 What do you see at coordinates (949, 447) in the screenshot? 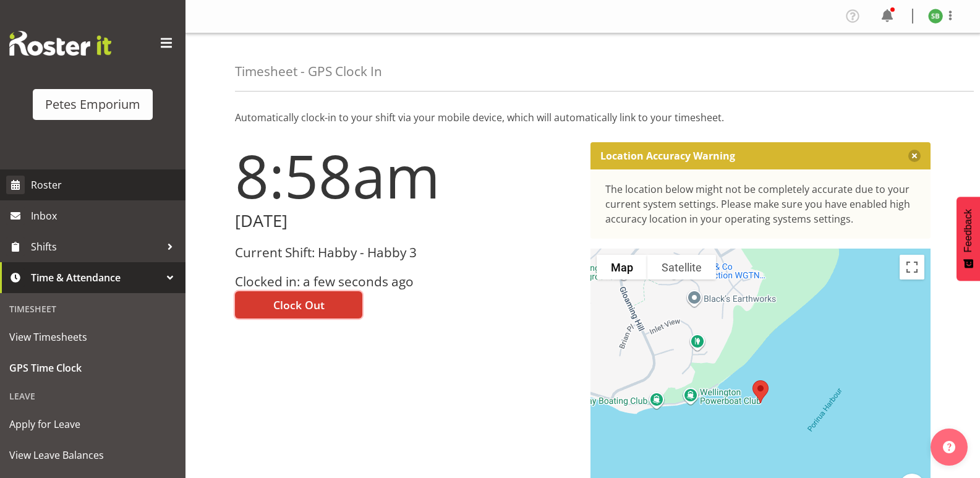
I see `img: help-xxl-2.png` at bounding box center [949, 447].